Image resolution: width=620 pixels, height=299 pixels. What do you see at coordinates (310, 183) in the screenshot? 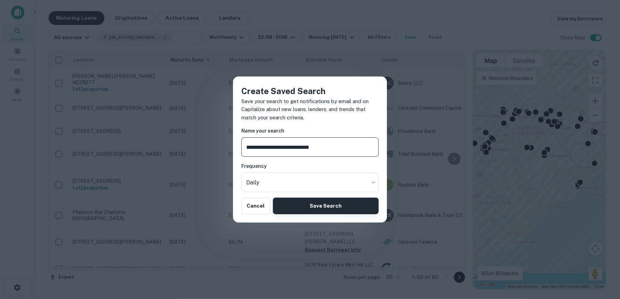
I see `div: Without label` at bounding box center [310, 183].